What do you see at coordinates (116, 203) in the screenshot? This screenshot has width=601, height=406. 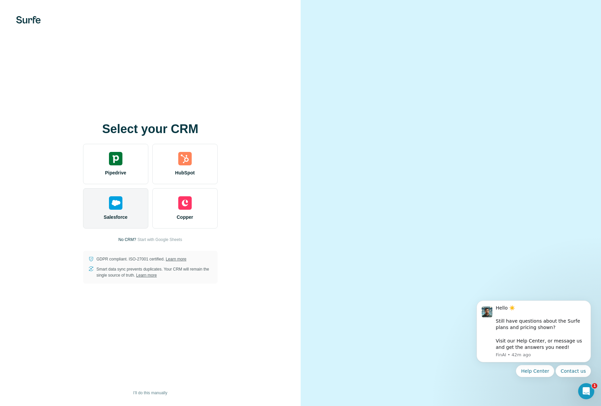 I see `img: salesforce's logo` at bounding box center [116, 203].